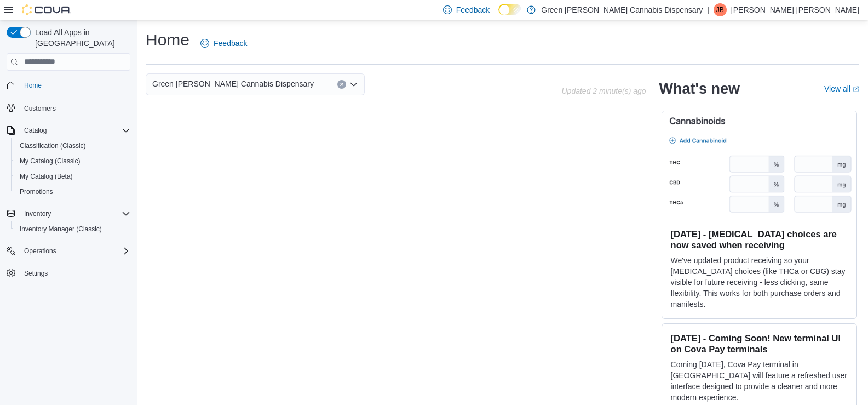  Describe the element at coordinates (499, 15) in the screenshot. I see `span: Dark Mode` at that location.